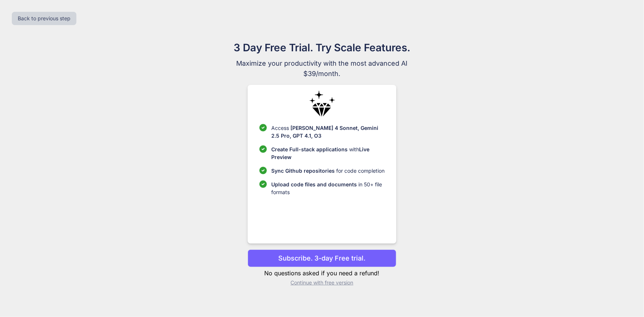 The image size is (644, 317). I want to click on p: Continue with free version, so click(322, 283).